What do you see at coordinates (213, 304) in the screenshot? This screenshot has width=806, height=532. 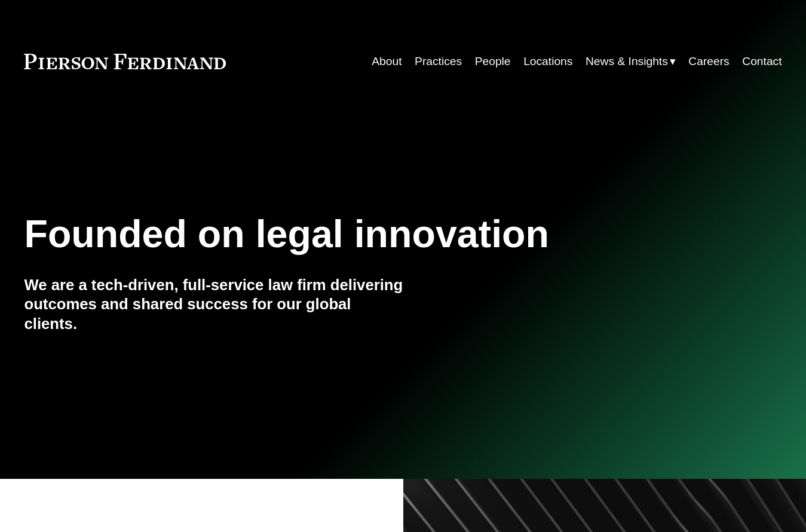 I see `h4: We are a tech-driven, full-service law firm delivering outcomes and shared success for our global...` at bounding box center [213, 304].